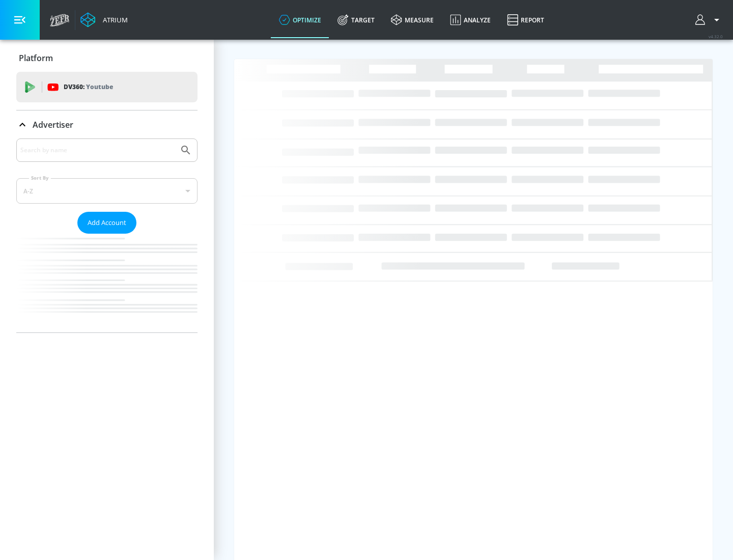 This screenshot has width=733, height=560. What do you see at coordinates (107, 87) in the screenshot?
I see `div: DV360: Youtube` at bounding box center [107, 87].